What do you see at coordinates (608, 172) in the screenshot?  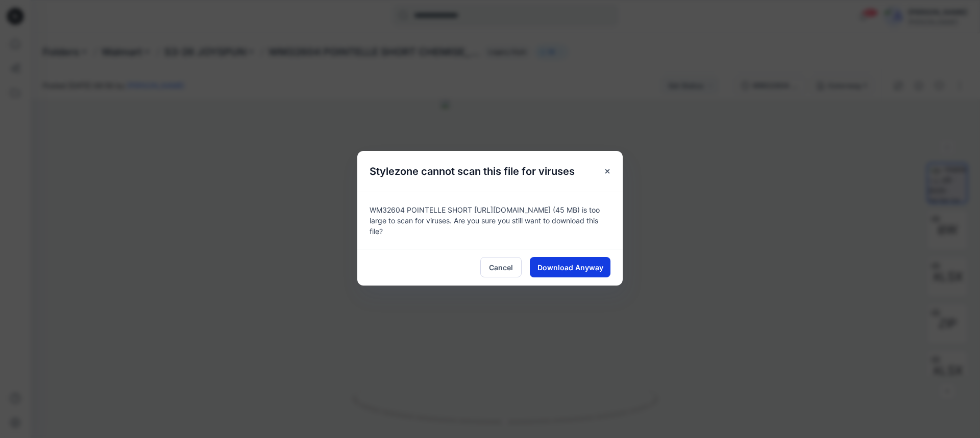 I see `button: Close` at bounding box center [608, 172].